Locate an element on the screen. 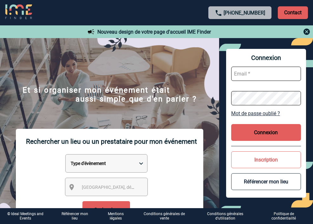 This screenshot has height=224, width=313. div: © Ideal Meetings and Events is located at coordinates (25, 216).